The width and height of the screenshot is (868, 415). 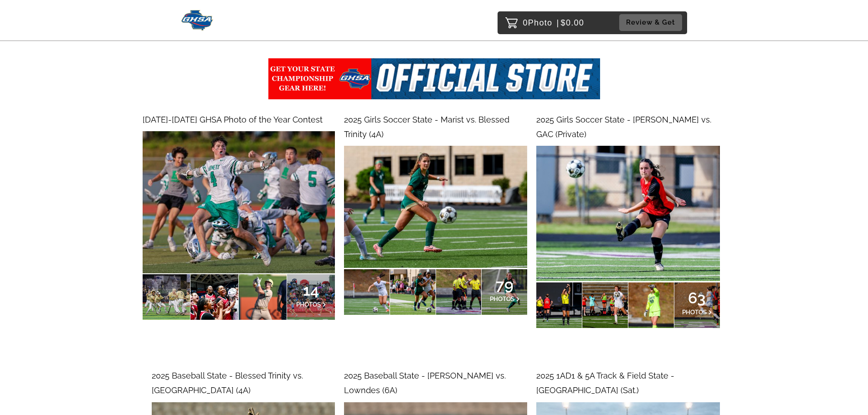 What do you see at coordinates (628, 213) in the screenshot?
I see `img: 192771` at bounding box center [628, 213].